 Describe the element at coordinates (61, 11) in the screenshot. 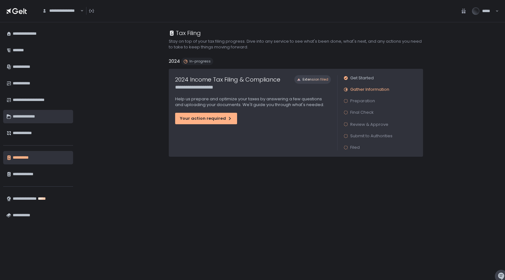

I see `div: Search for option` at that location.